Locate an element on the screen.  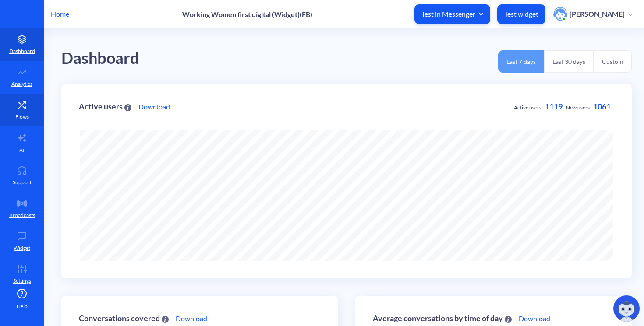
img: copilot-icon.svg is located at coordinates (627, 309).